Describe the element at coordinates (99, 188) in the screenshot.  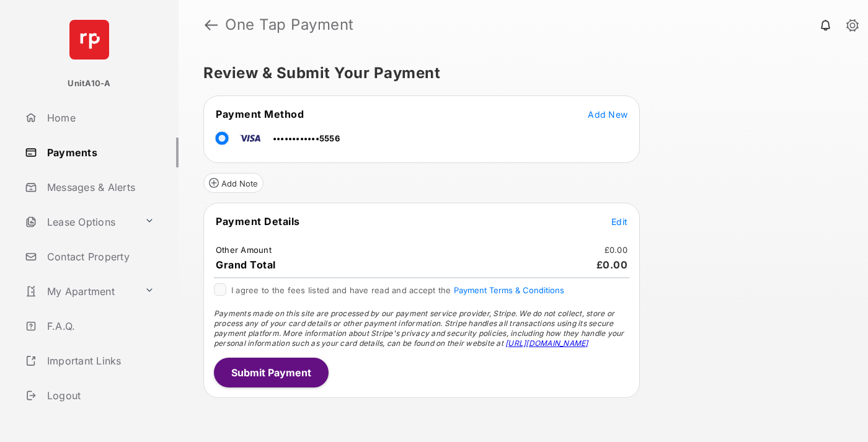
I see `a: Messages & Alerts` at that location.